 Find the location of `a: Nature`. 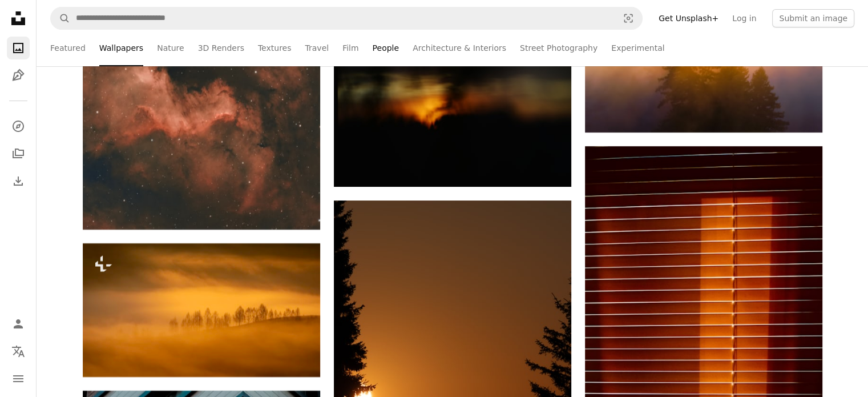

a: Nature is located at coordinates (170, 48).